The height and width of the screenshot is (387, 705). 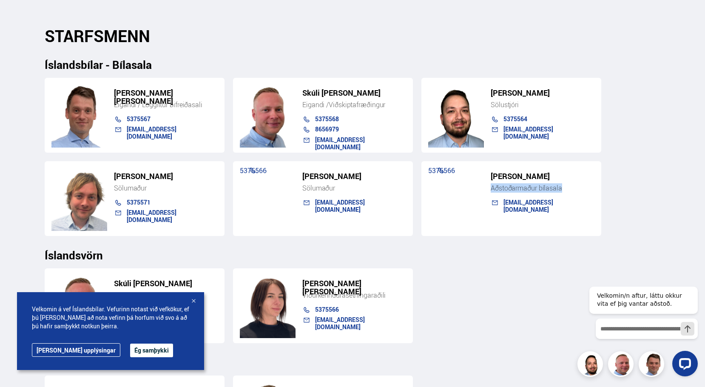 I want to click on h3: Kaupum bíla, so click(x=352, y=362).